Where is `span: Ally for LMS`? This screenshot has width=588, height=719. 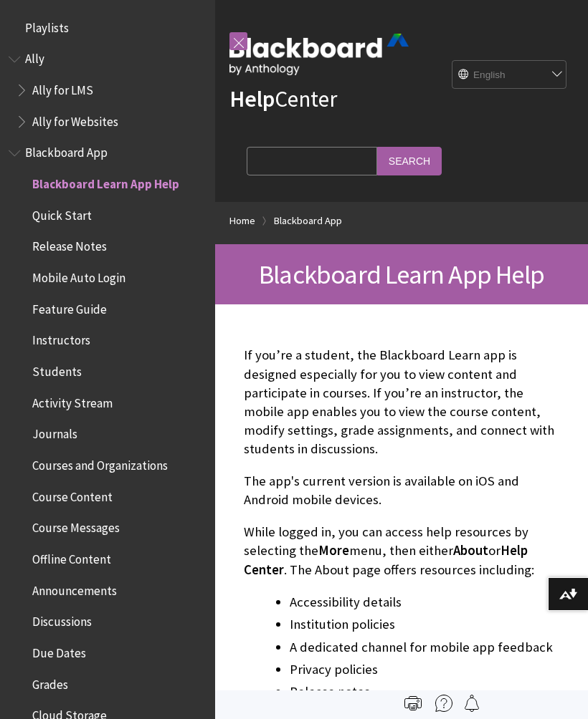 span: Ally for LMS is located at coordinates (62, 88).